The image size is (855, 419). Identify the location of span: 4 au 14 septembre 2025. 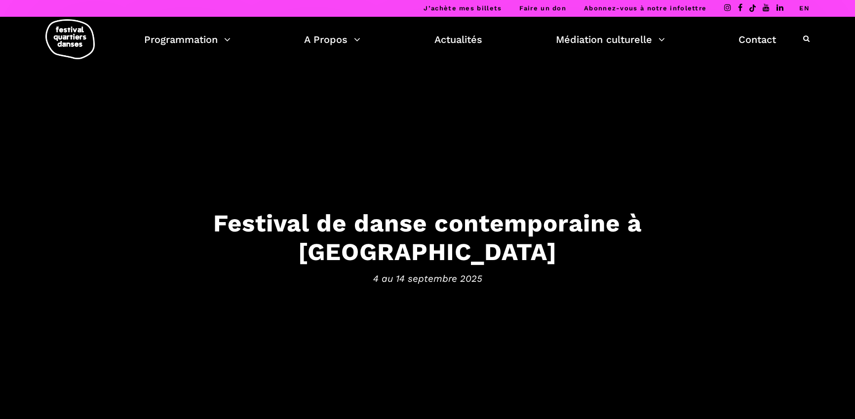
(428, 279).